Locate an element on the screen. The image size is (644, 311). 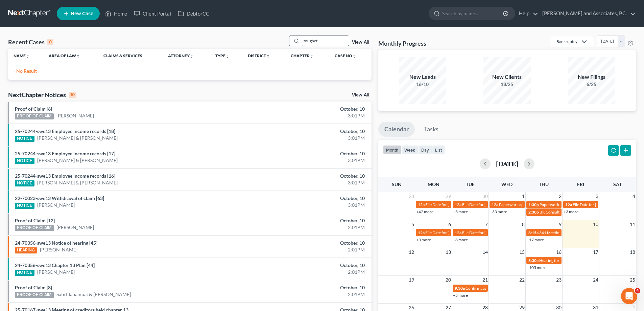
a: Proof of Claim [12] is located at coordinates (35, 220).